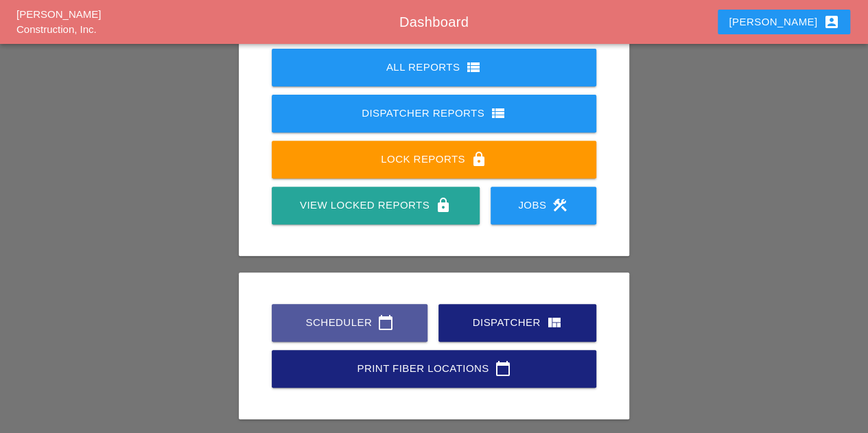 Image resolution: width=868 pixels, height=433 pixels. What do you see at coordinates (349, 322) in the screenshot?
I see `a: Scheduler` at bounding box center [349, 322].